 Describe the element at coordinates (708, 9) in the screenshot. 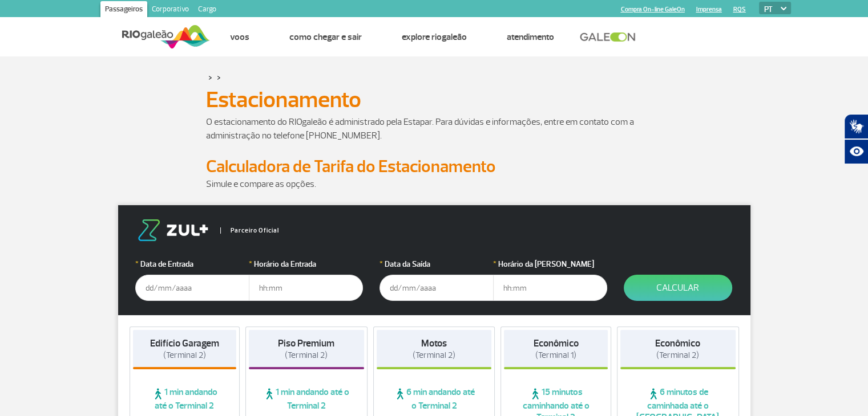

I see `a: Imprensa` at that location.